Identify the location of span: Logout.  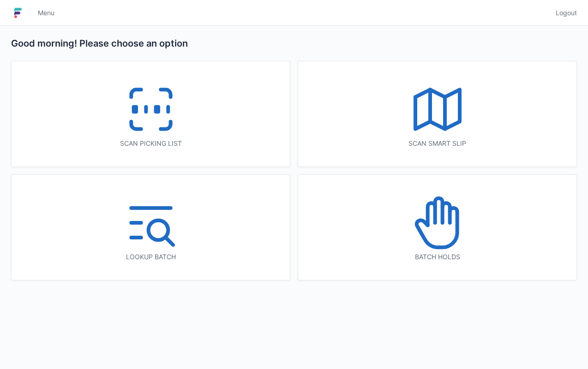
(566, 13).